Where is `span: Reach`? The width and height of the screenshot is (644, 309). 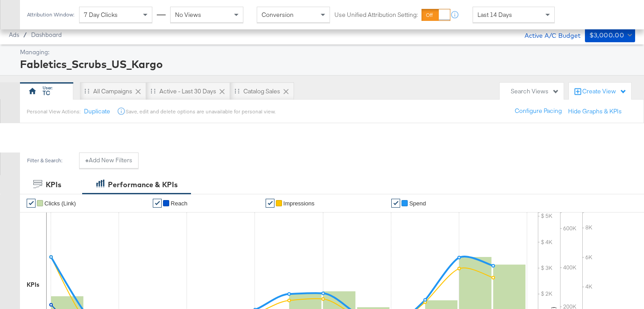 span: Reach is located at coordinates (179, 203).